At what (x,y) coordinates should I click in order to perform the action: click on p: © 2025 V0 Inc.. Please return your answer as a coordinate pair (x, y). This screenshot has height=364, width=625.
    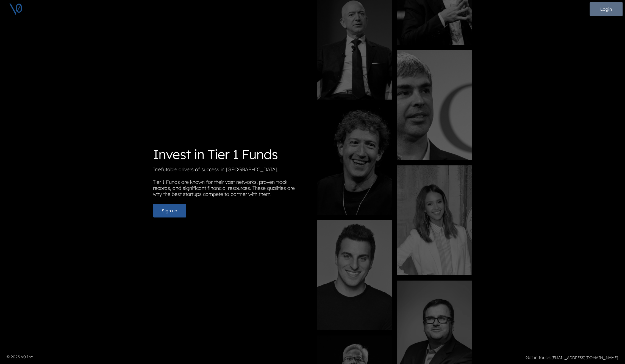
    Looking at the image, I should click on (158, 357).